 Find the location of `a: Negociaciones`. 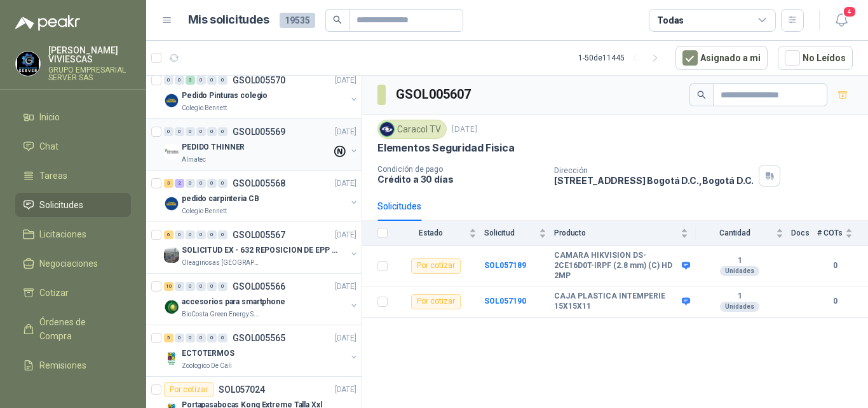

a: Negociaciones is located at coordinates (73, 263).